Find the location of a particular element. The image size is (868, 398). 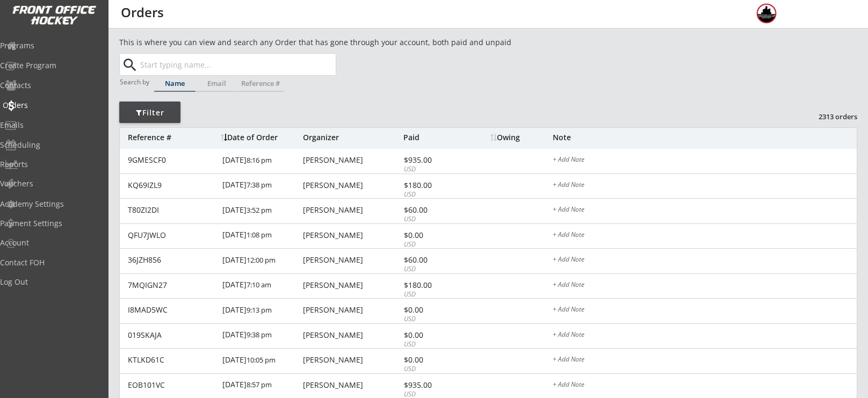

button: search is located at coordinates (129, 65).